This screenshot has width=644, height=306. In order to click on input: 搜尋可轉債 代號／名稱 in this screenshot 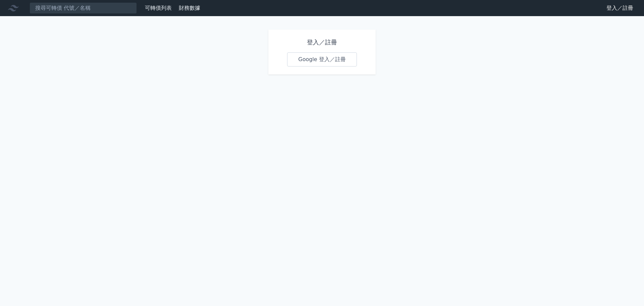, I will do `click(83, 8)`.